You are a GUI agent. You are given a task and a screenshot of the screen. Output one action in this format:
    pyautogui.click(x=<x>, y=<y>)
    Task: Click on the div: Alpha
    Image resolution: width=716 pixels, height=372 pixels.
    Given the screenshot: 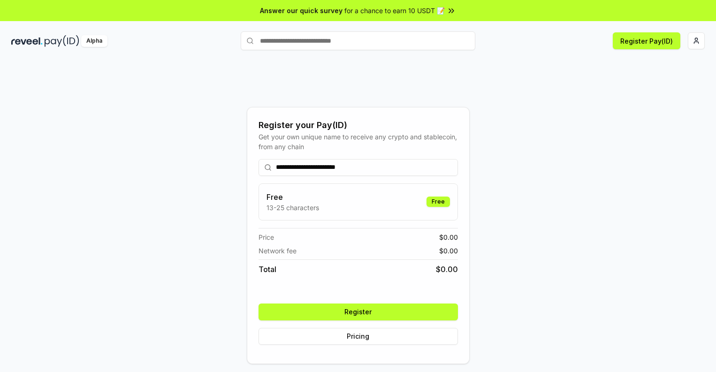 What is the action you would take?
    pyautogui.click(x=94, y=41)
    